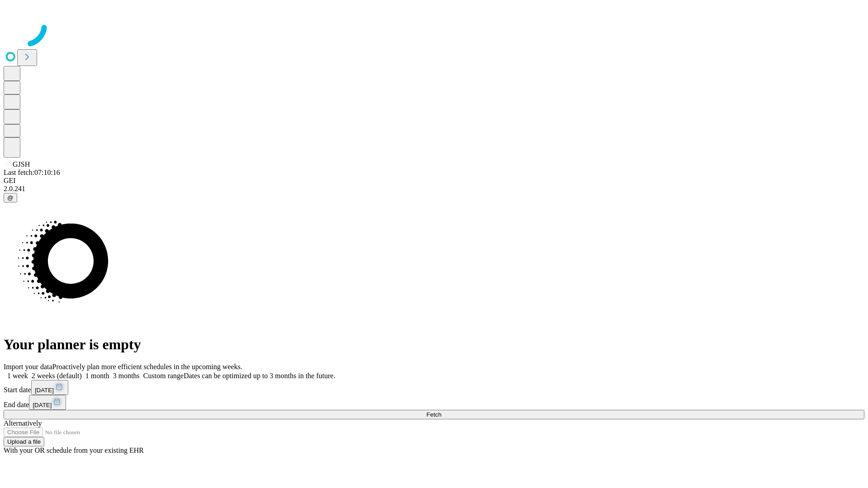  I want to click on span: Dates can be optimized up to 3 months in the future., so click(259, 376).